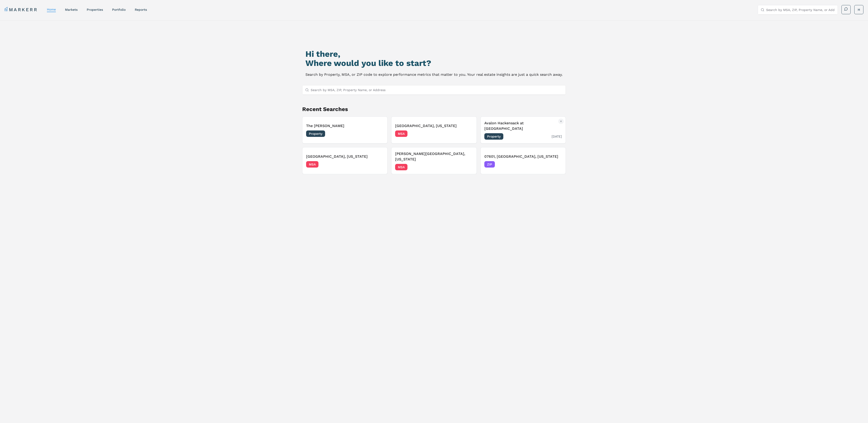 This screenshot has height=423, width=868. Describe the element at coordinates (141, 9) in the screenshot. I see `a: reports` at that location.